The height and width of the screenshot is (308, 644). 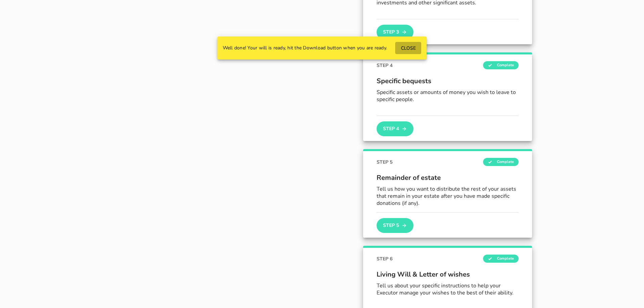 I want to click on span: Remainder of estate, so click(x=447, y=178).